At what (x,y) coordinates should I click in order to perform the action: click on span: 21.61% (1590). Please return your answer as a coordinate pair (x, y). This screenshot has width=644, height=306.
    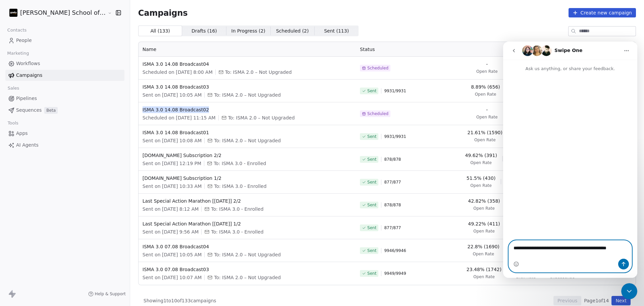
    Looking at the image, I should click on (485, 132).